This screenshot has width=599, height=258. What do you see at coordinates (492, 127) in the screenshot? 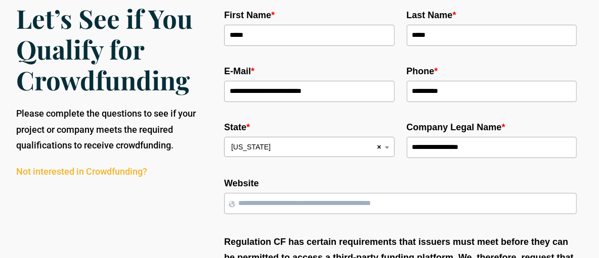
I see `label: Company Legal Name` at bounding box center [492, 127].